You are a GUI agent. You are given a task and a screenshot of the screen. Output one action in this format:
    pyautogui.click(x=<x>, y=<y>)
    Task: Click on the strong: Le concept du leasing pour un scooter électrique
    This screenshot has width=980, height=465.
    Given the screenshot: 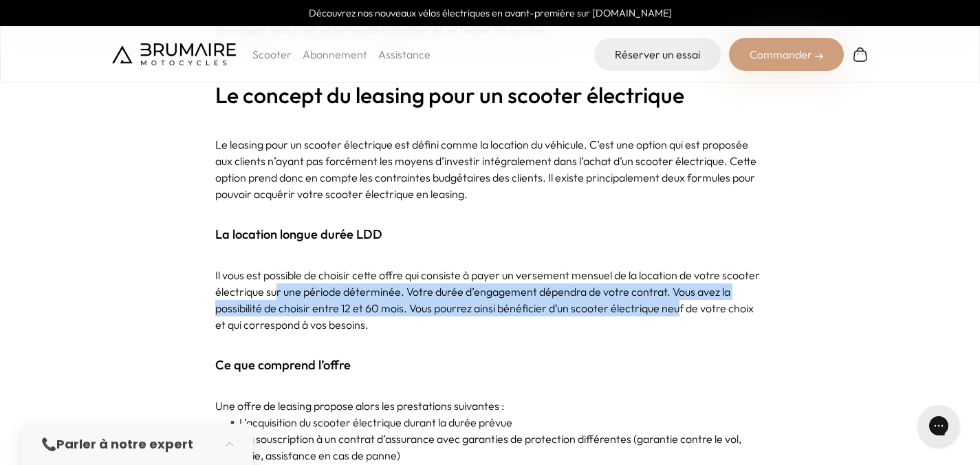 What is the action you would take?
    pyautogui.click(x=450, y=95)
    